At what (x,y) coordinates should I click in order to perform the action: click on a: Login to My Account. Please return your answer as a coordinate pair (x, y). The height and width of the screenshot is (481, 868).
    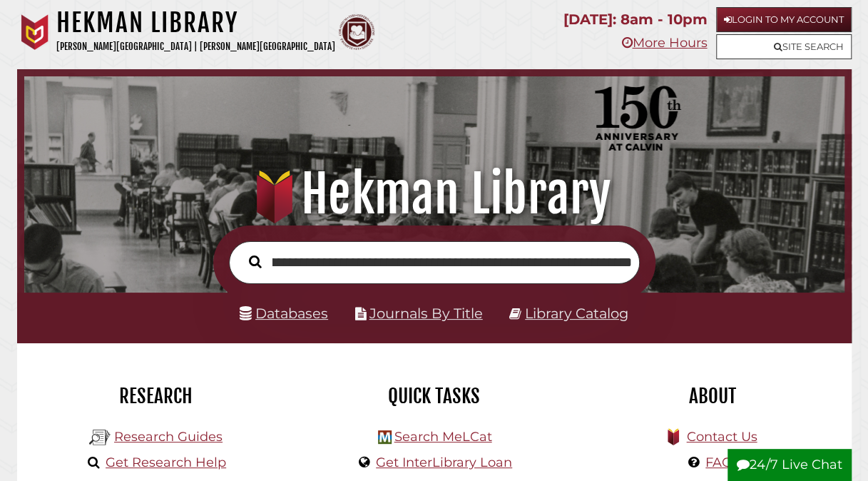
    Looking at the image, I should click on (784, 19).